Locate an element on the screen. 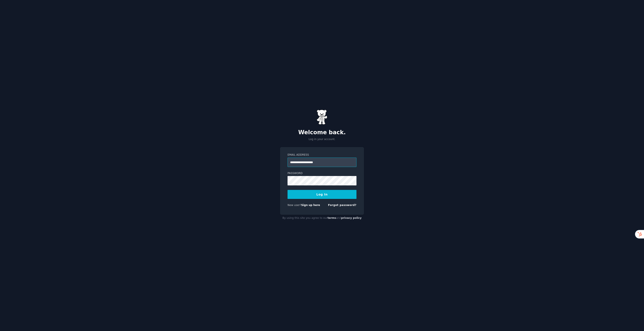 The height and width of the screenshot is (331, 644). p: Log in your account. is located at coordinates (322, 139).